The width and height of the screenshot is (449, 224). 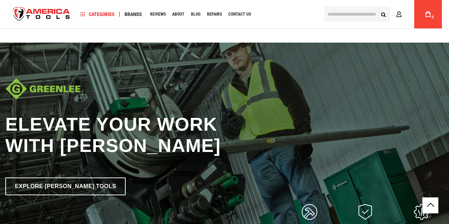 What do you see at coordinates (133, 14) in the screenshot?
I see `span: Brands` at bounding box center [133, 14].